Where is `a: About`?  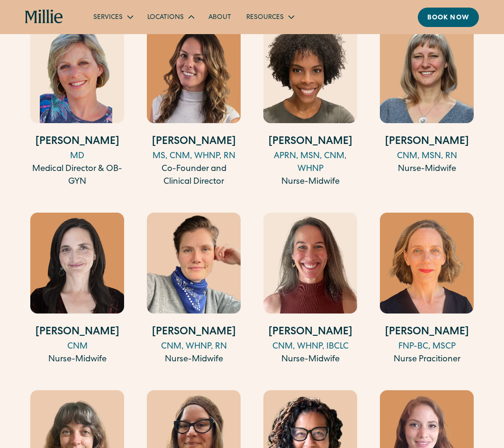
a: About is located at coordinates (220, 16).